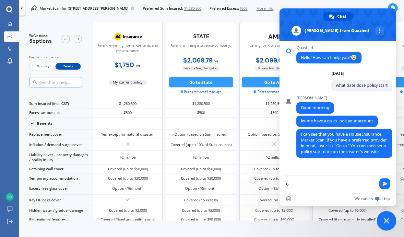 This screenshot has height=237, width=404. I want to click on button: Go to AMI, so click(274, 82).